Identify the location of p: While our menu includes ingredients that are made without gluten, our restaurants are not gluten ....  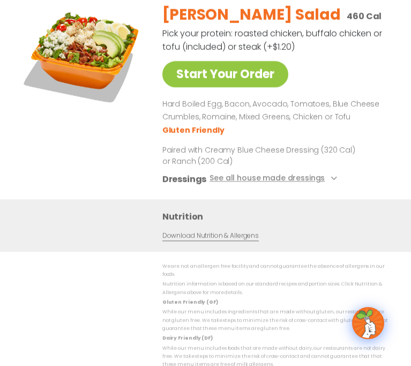
(276, 321).